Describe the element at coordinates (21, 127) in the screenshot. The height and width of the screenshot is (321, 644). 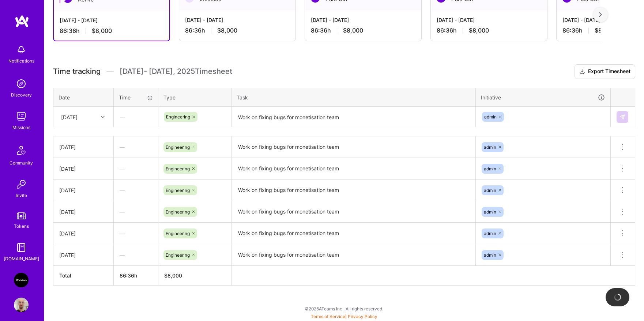
I see `div: Missions` at that location.